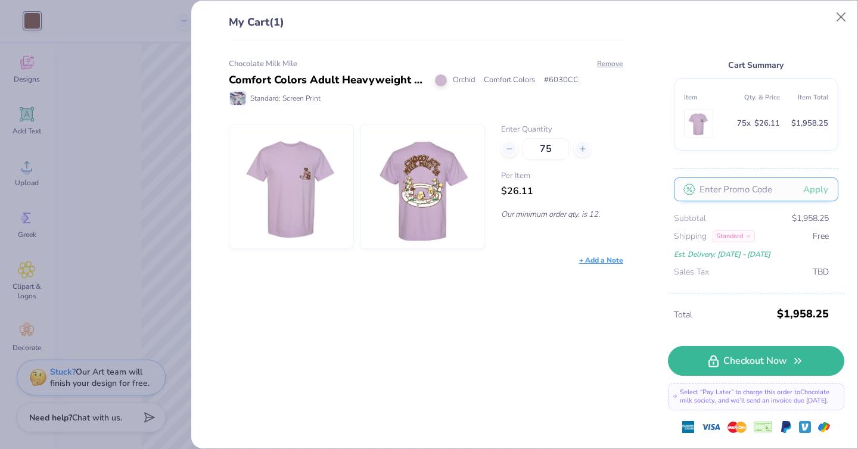  I want to click on label: Enter Quantity, so click(562, 130).